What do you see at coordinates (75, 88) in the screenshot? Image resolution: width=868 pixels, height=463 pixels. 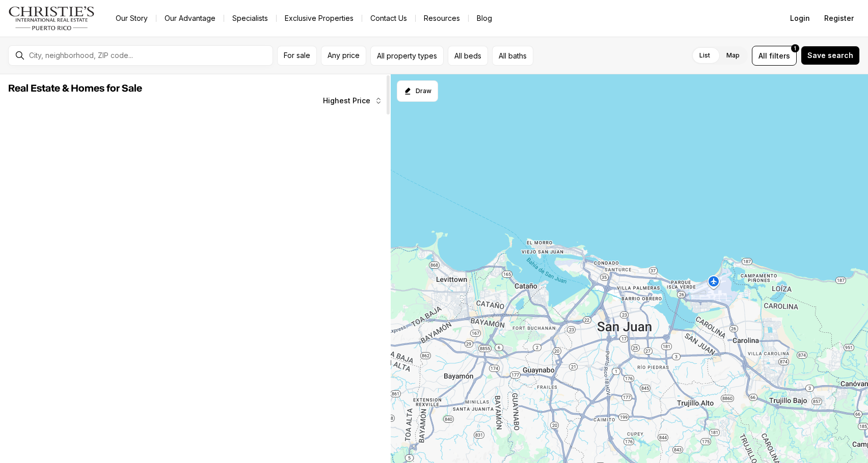 I see `span: Real Estate & Homes for Sale` at bounding box center [75, 88].